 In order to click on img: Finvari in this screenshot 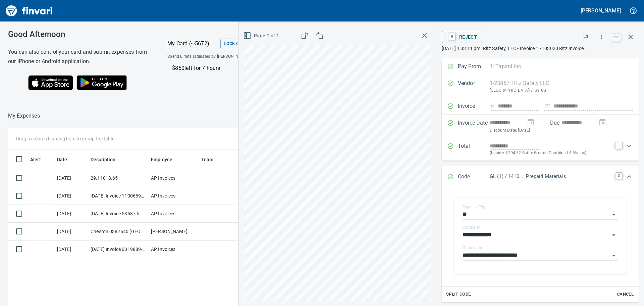, I will do `click(29, 11)`.